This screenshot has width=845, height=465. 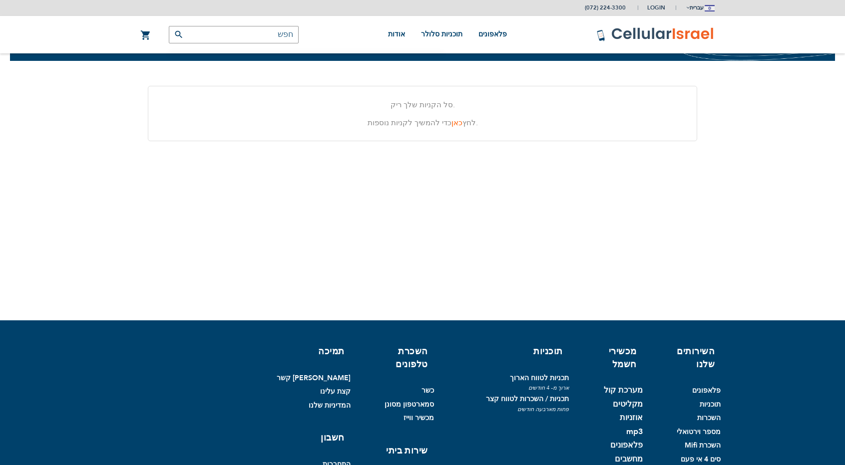 I want to click on span: פחות מארבעה חודשים, so click(x=505, y=409).